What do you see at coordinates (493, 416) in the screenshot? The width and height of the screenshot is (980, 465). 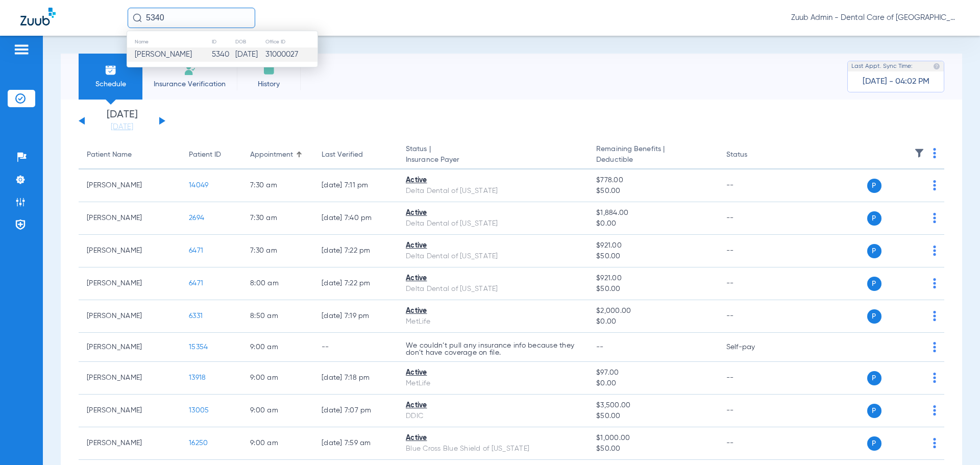 I see `div: DDIC` at bounding box center [493, 416].